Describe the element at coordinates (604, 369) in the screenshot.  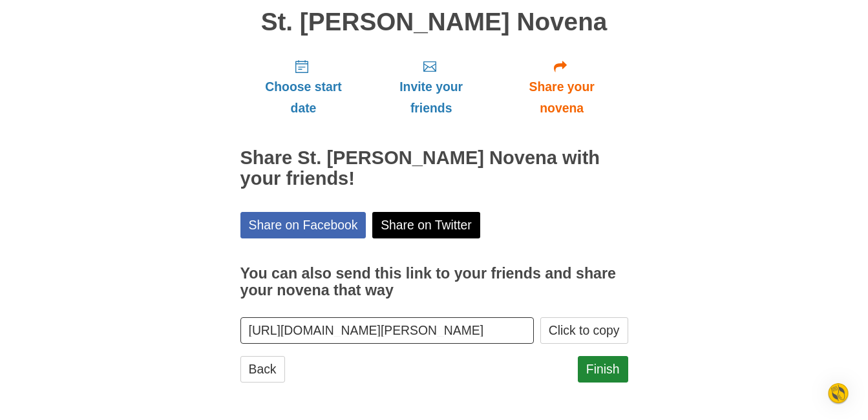
I see `a: Finish` at that location.